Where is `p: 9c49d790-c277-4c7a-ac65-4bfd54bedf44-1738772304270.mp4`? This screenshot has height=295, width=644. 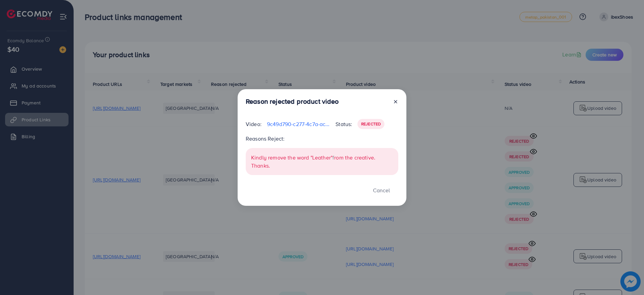 p: 9c49d790-c277-4c7a-ac65-4bfd54bedf44-1738772304270.mp4 is located at coordinates (299, 124).